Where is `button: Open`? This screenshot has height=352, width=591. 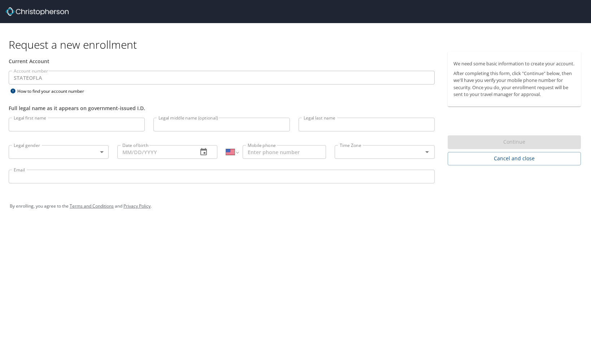
button: Open is located at coordinates (427, 152).